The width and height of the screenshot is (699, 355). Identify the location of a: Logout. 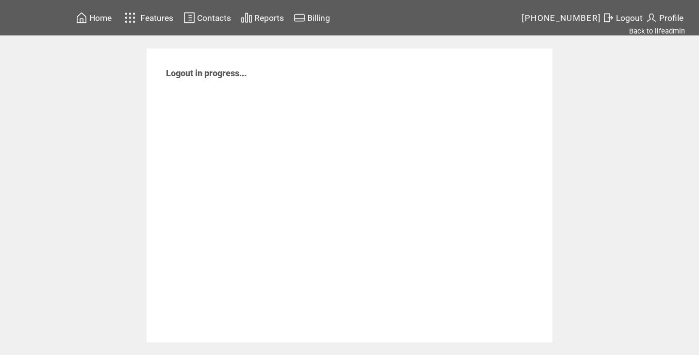
(622, 17).